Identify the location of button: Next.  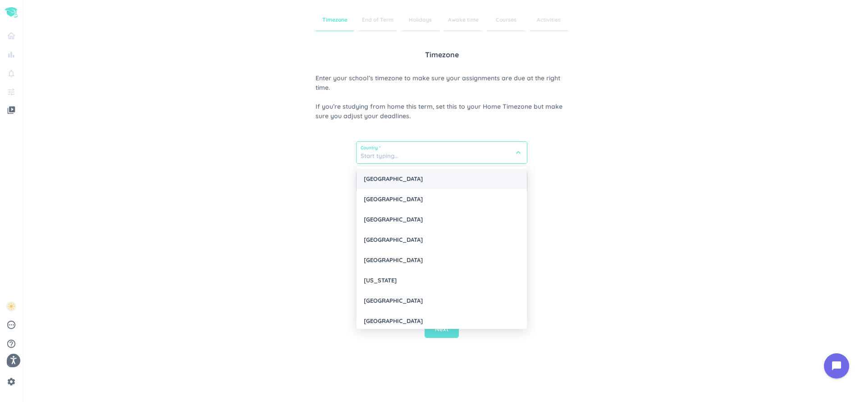
(442, 329).